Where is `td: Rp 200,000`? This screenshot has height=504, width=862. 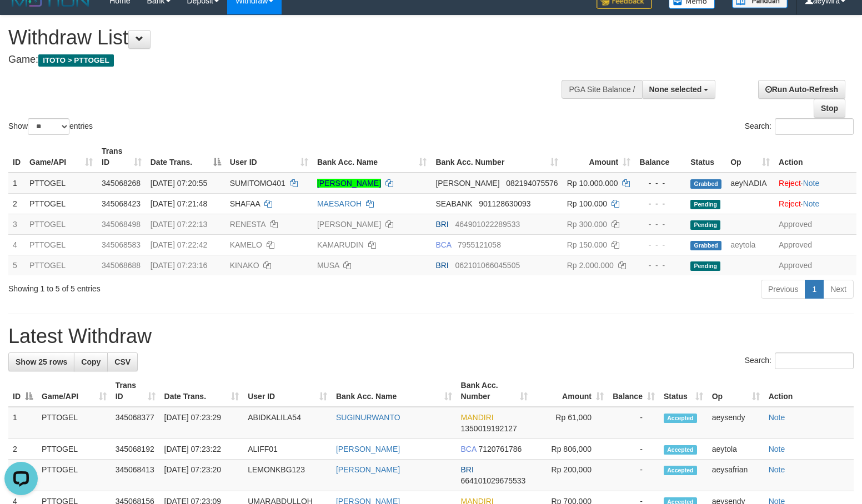
td: Rp 200,000 is located at coordinates (570, 475).